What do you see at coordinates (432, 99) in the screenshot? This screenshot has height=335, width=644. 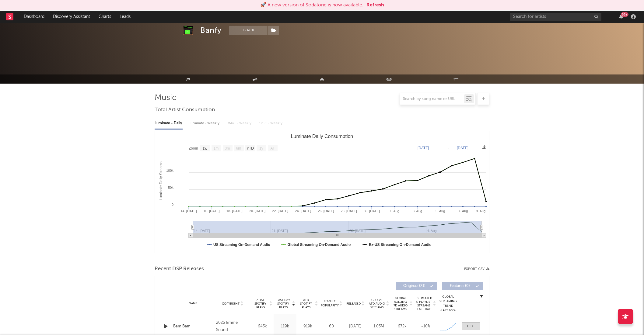 I see `input: Search by song name or URL` at bounding box center [432, 99].